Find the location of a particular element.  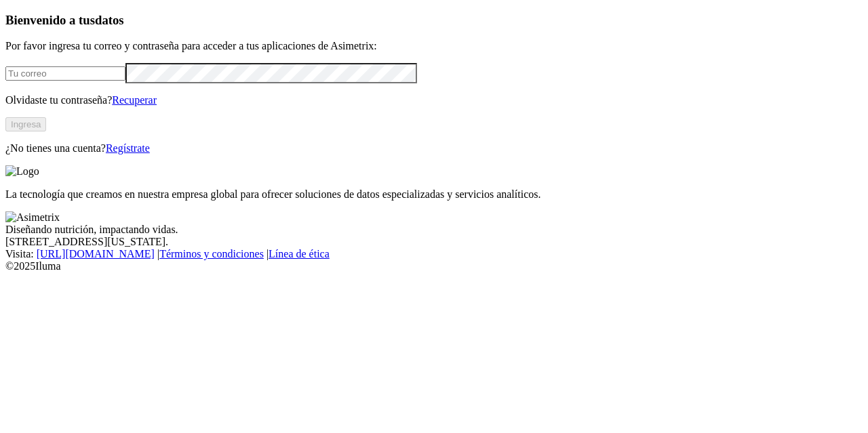

h3: Bienvenido a tus is located at coordinates (434, 20).